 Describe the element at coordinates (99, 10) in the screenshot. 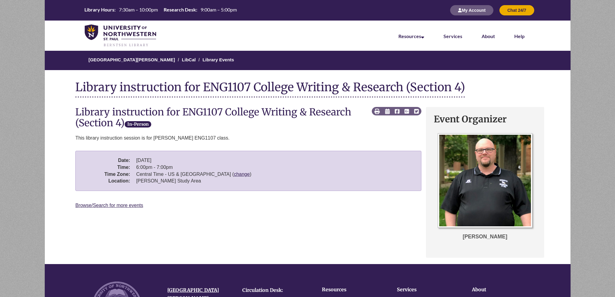

I see `th: Library Hours:` at that location.